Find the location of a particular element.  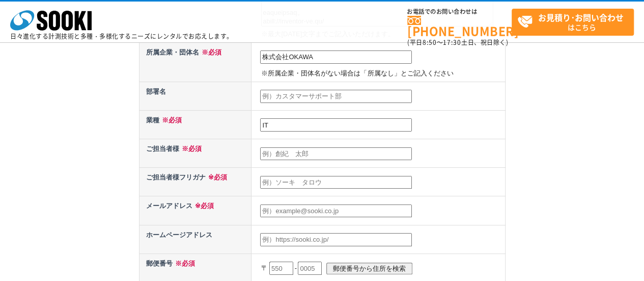

span: 17:30 is located at coordinates (451, 43).